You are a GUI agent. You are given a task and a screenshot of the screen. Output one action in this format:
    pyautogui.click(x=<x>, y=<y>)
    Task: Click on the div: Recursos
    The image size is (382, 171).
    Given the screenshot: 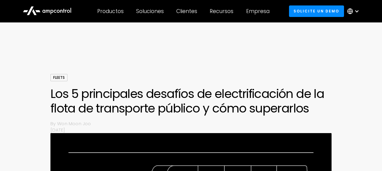 What is the action you would take?
    pyautogui.click(x=221, y=11)
    